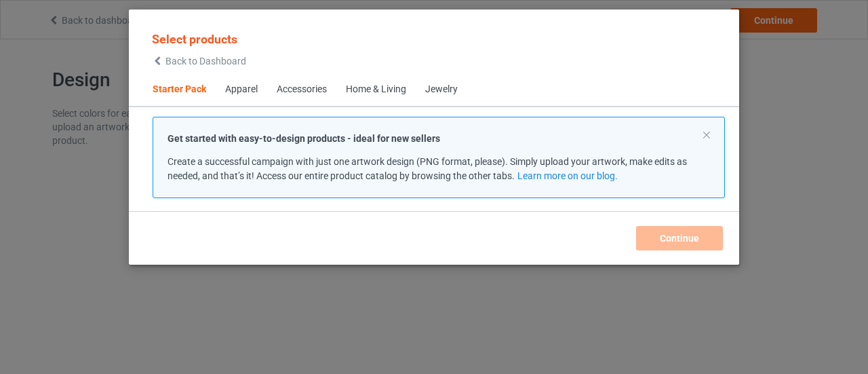 Image resolution: width=868 pixels, height=374 pixels. Describe the element at coordinates (427, 169) in the screenshot. I see `span: Create a successful campaign with just one artwork design (PNG format, please). Simply upload you...` at that location.